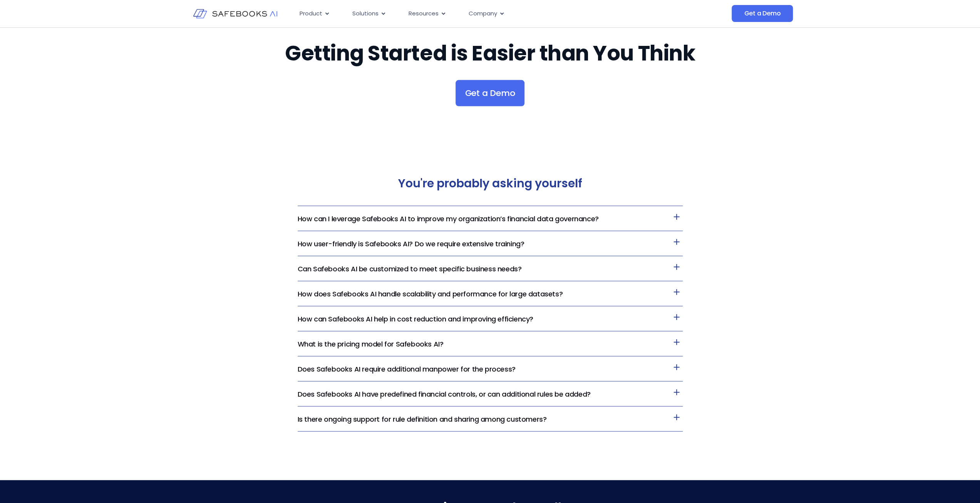  I want to click on h3: How does Safebooks AI handle scalability and performance for large datasets?, so click(490, 294).